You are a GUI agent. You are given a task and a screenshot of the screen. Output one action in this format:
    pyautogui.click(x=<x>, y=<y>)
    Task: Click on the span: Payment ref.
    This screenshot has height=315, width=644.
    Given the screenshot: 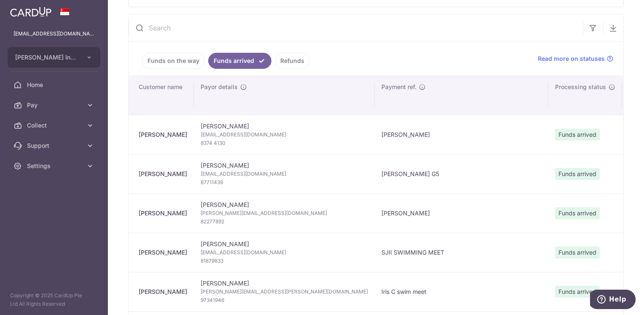 What is the action you would take?
    pyautogui.click(x=399, y=87)
    